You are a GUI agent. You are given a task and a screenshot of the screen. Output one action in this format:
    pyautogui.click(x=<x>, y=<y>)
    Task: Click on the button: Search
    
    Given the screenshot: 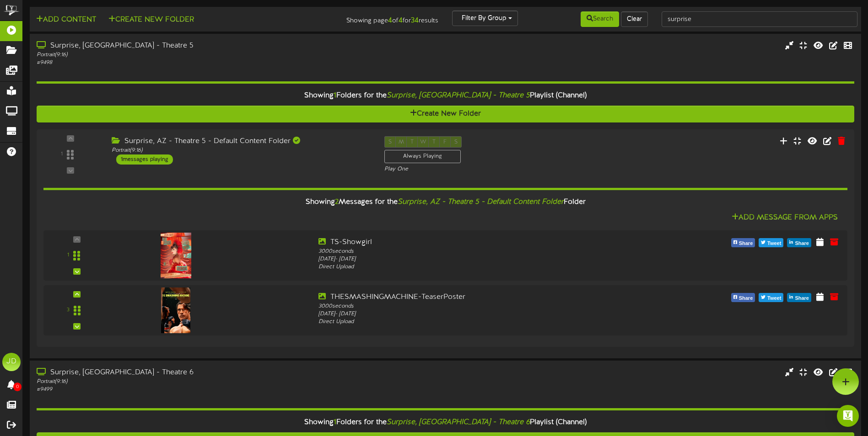 What is the action you would take?
    pyautogui.click(x=600, y=20)
    